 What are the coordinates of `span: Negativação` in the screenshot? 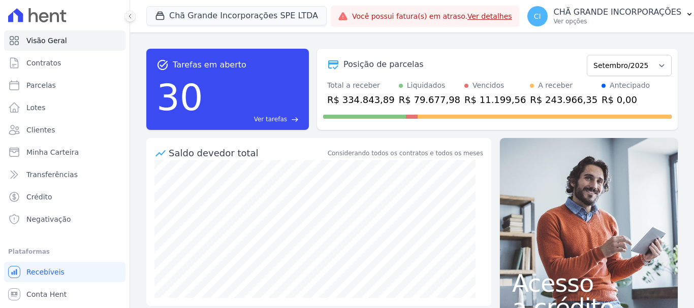 It's located at (49, 220).